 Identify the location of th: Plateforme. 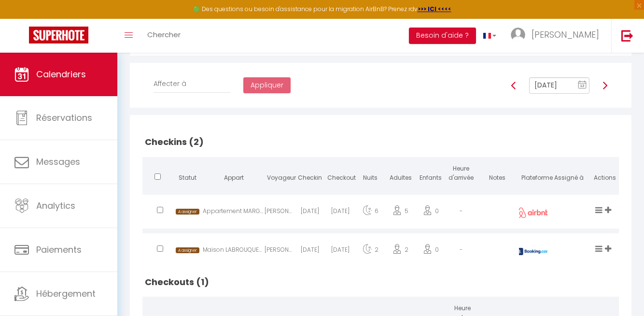
(533, 174).